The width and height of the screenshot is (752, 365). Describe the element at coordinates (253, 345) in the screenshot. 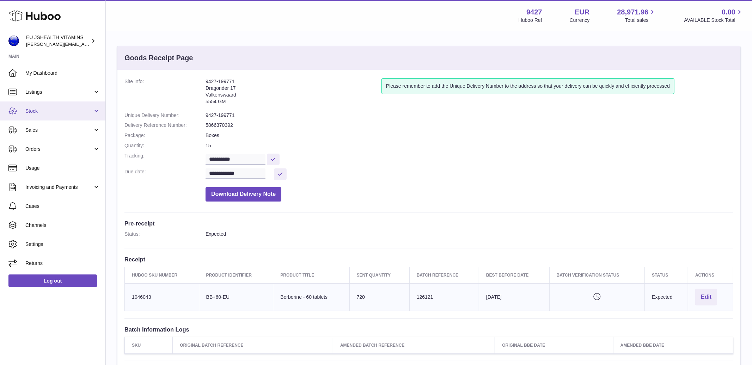

I see `th: Original Batch Reference` at that location.